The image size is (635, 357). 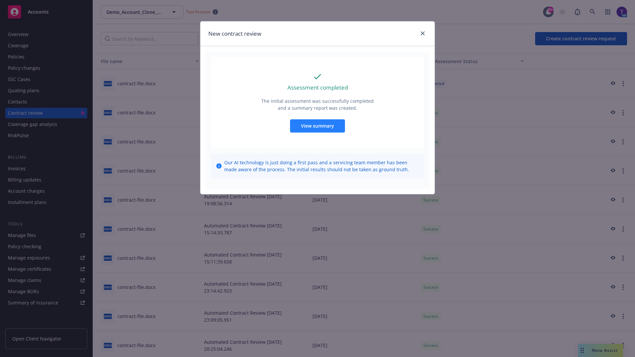 I want to click on h1: New contract review, so click(x=235, y=34).